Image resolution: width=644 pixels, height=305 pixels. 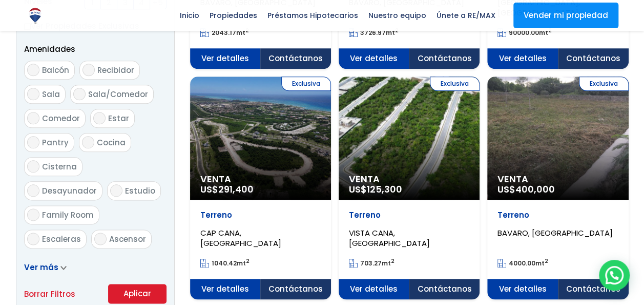 I want to click on a: Borrar Filtros, so click(x=50, y=293).